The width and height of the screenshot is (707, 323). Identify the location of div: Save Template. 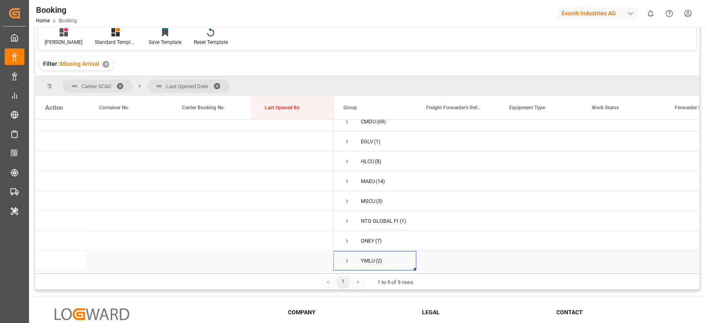
(165, 42).